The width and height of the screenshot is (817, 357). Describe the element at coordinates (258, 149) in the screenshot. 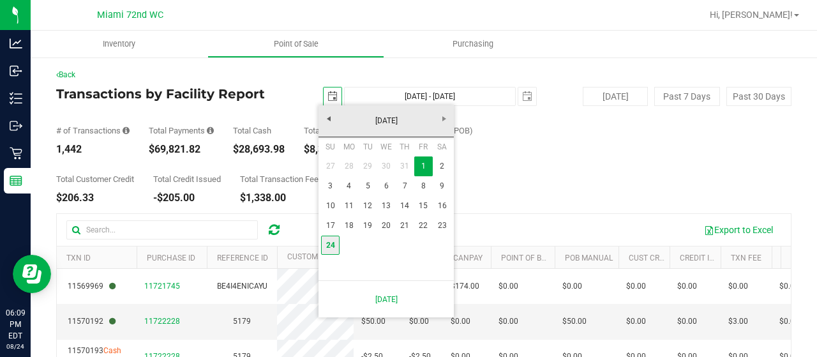

I see `div: $28,693.98` at that location.